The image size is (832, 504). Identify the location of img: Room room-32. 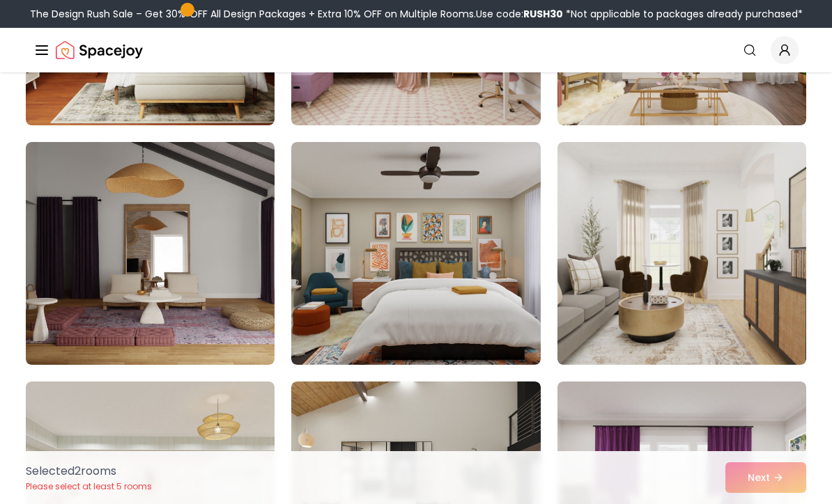
(416, 254).